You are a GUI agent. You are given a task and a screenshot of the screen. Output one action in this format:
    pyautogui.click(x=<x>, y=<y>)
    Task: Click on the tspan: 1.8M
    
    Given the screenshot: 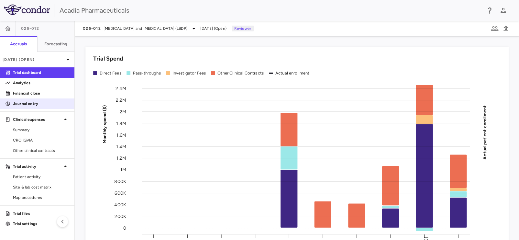 What is the action you would take?
    pyautogui.click(x=121, y=123)
    